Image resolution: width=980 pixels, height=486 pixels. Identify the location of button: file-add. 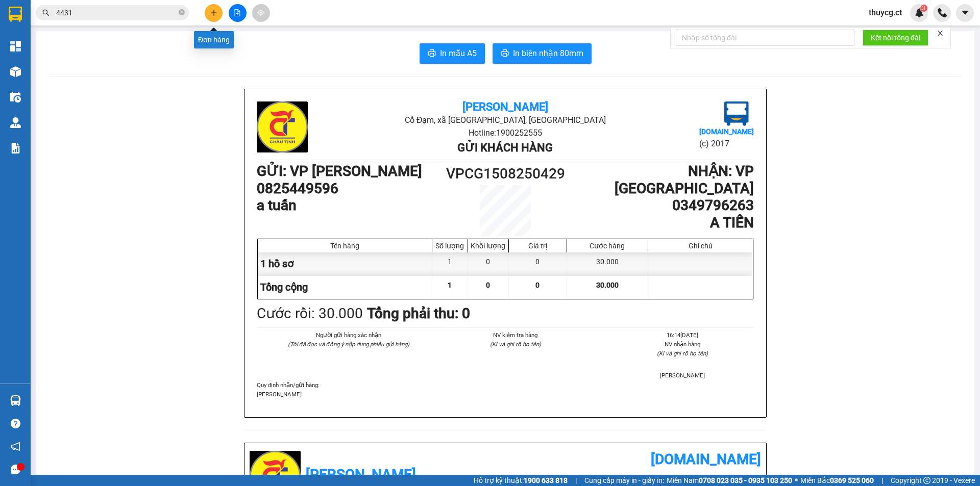
(237, 13).